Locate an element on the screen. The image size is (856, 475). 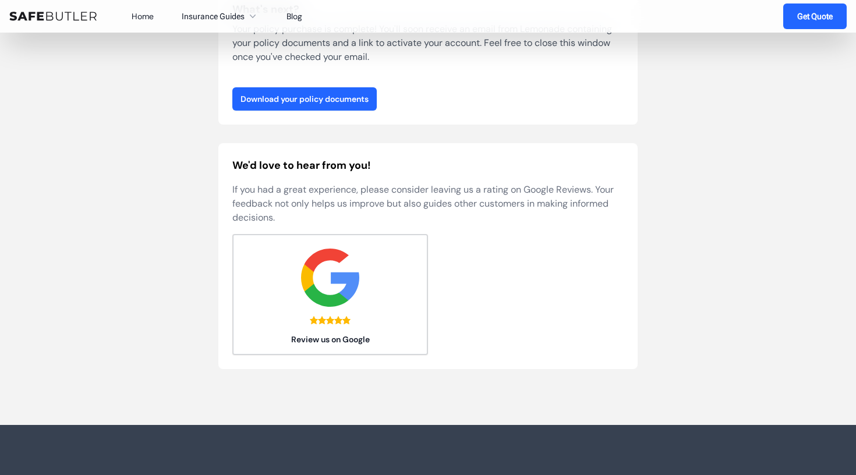
p: If you had a great experience, please consider leaving us a rating on Google Reviews. Your feedba... is located at coordinates (428, 204).